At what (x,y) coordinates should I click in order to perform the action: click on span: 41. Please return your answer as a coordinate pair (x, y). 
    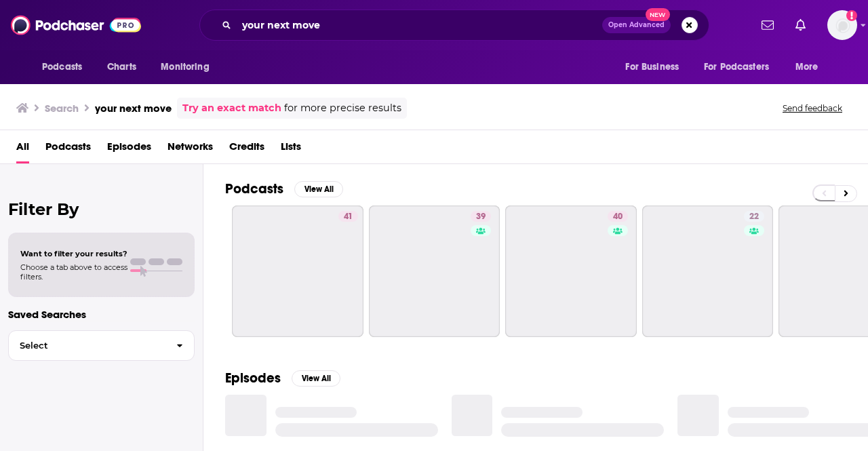
    Looking at the image, I should click on (348, 217).